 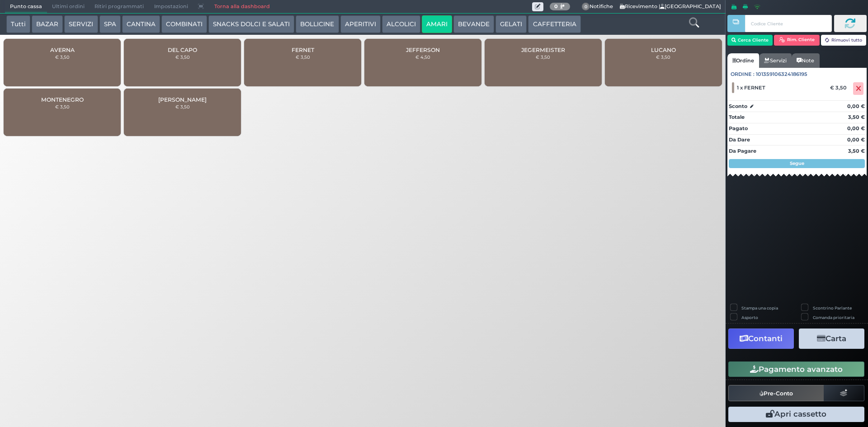 What do you see at coordinates (81, 25) in the screenshot?
I see `button: SERVIZI` at bounding box center [81, 25].